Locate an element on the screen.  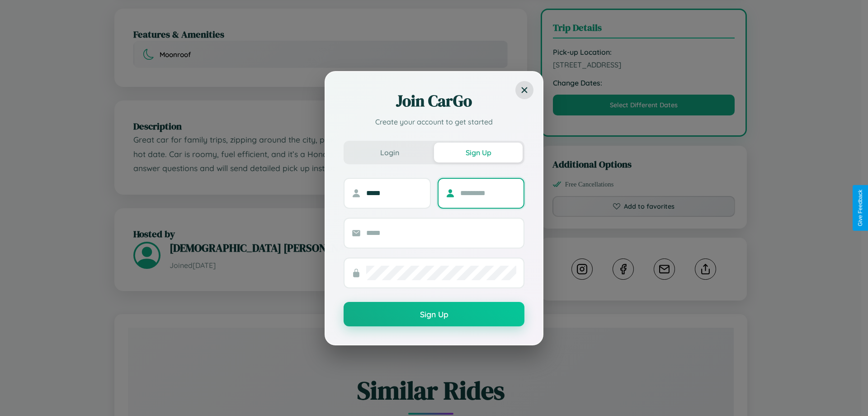
h2: Join CarGo is located at coordinates (434, 101).